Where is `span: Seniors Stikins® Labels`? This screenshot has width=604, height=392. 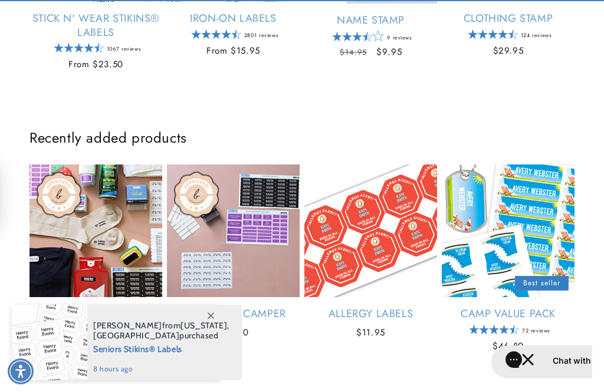
span: Seniors Stikins® Labels is located at coordinates (161, 348).